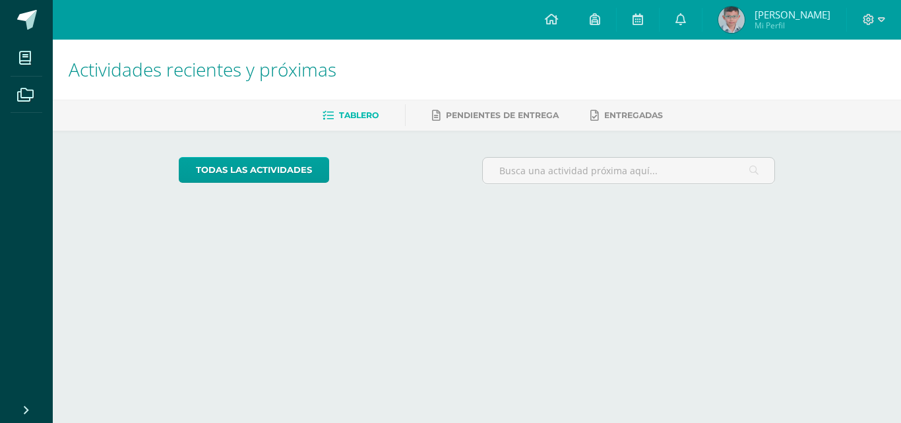  Describe the element at coordinates (633, 115) in the screenshot. I see `span: Entregadas` at that location.